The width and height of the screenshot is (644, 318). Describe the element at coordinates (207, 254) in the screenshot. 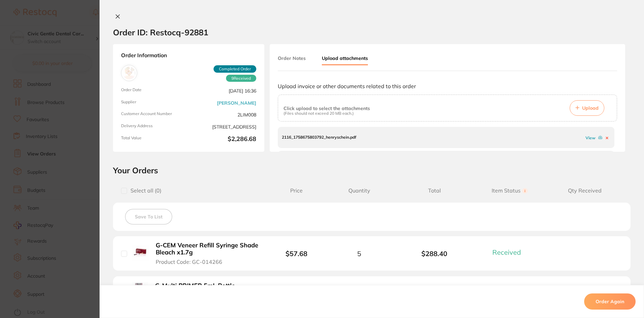

I see `button: G-CEM Veneer Refill Syringe Shade Bleach x1.7g Product Code: GC-014266` at that location.